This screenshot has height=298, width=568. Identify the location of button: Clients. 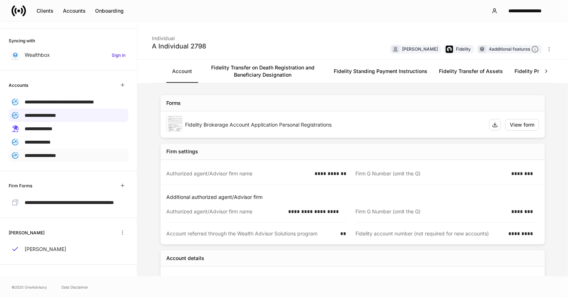
(45, 11).